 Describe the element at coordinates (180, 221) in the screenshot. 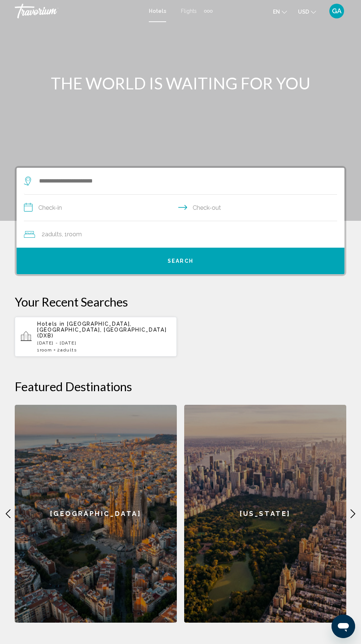

I see `div: Search widget` at that location.